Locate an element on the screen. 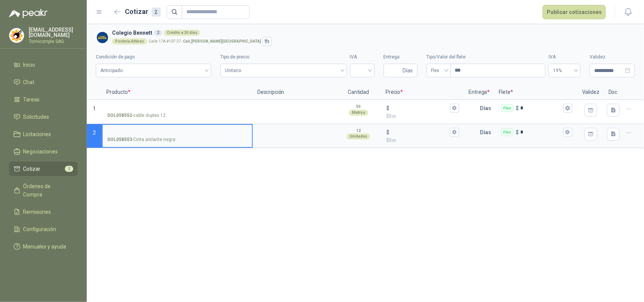 Image resolution: width=644 pixels, height=302 pixels. span: Inicio is located at coordinates (29, 65).